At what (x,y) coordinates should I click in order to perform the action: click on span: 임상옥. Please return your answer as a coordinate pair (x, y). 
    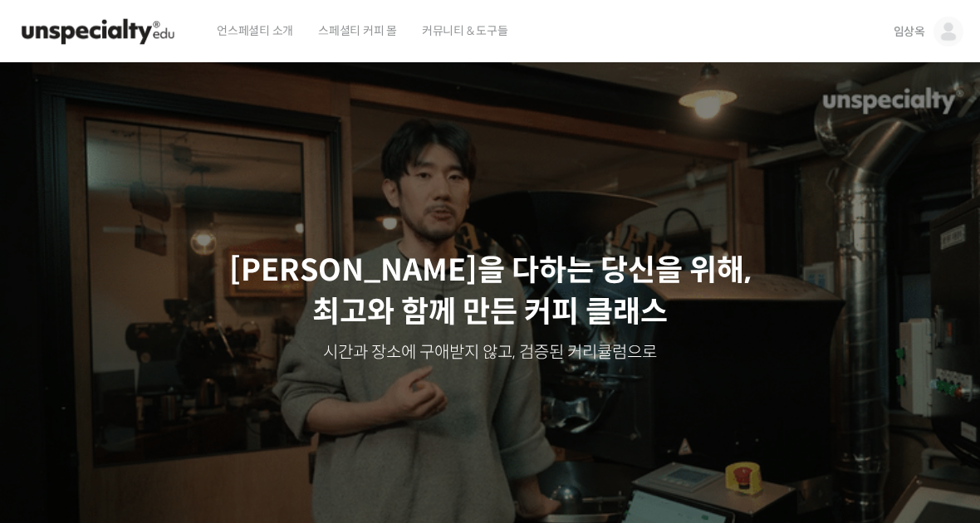
    Looking at the image, I should click on (909, 32).